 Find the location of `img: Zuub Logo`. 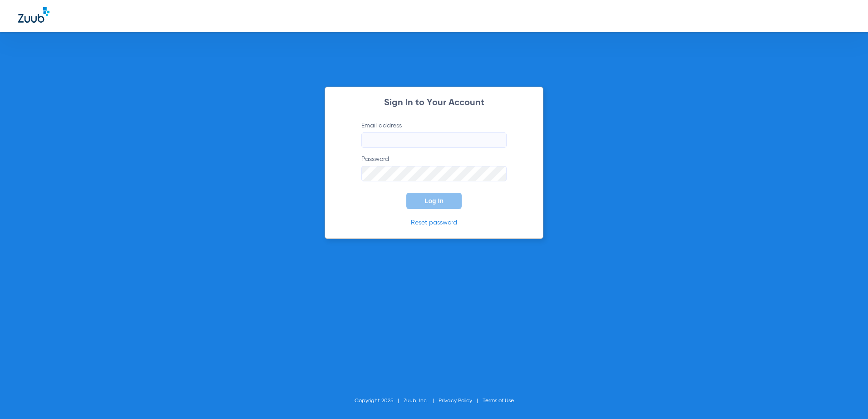

img: Zuub Logo is located at coordinates (33, 15).